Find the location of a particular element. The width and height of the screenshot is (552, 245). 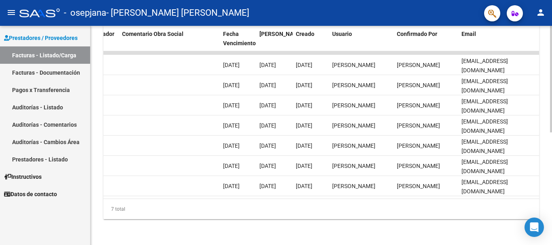

datatable-header-cell: Usuario is located at coordinates (361, 43).